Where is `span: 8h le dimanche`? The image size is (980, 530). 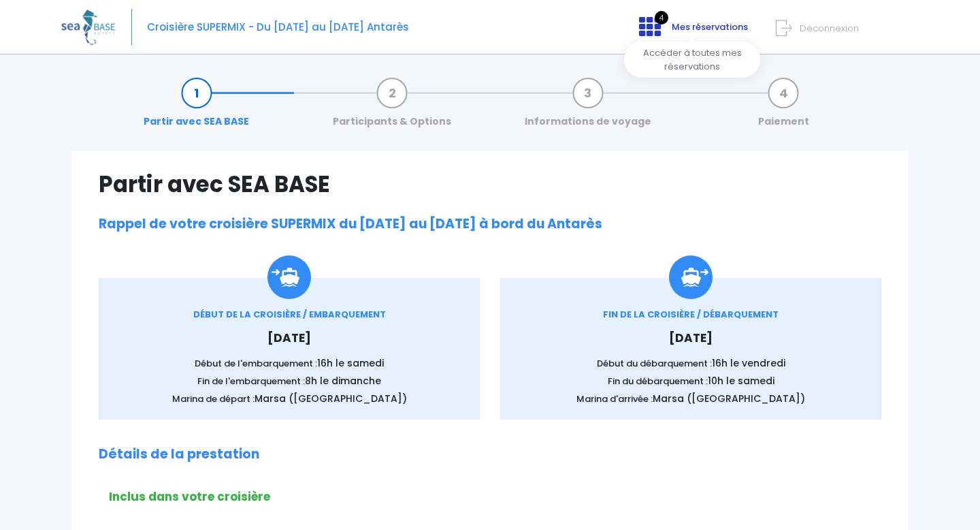
span: 8h le dimanche is located at coordinates (343, 381).